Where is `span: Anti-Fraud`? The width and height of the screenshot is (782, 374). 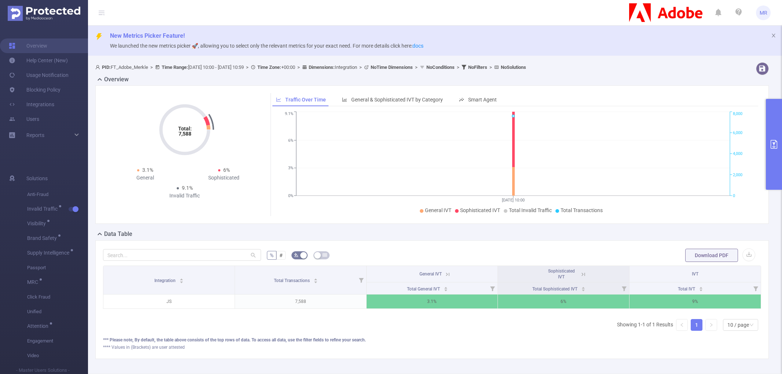 span: Anti-Fraud is located at coordinates (58, 195).